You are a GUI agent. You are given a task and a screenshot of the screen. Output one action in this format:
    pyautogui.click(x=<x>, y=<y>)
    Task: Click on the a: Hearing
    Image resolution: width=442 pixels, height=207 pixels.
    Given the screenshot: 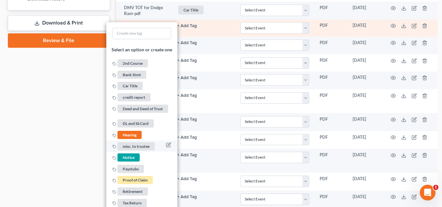 What is the action you would take?
    pyautogui.click(x=128, y=134)
    